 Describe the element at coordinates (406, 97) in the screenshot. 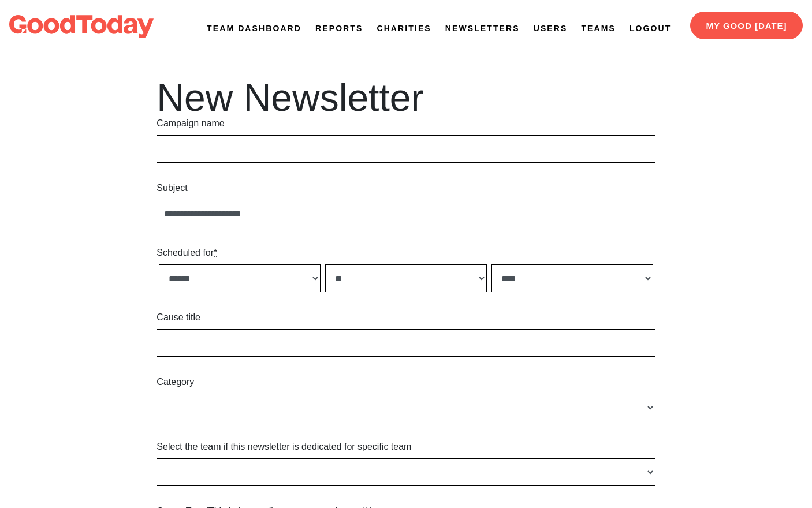

I see `h1: New Newsletter` at that location.